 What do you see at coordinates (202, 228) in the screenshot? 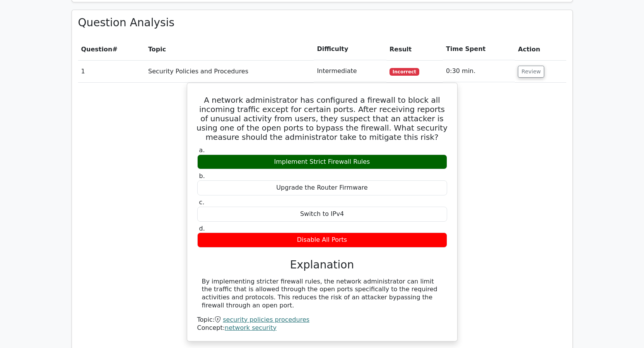
I see `span: d.` at bounding box center [202, 228].